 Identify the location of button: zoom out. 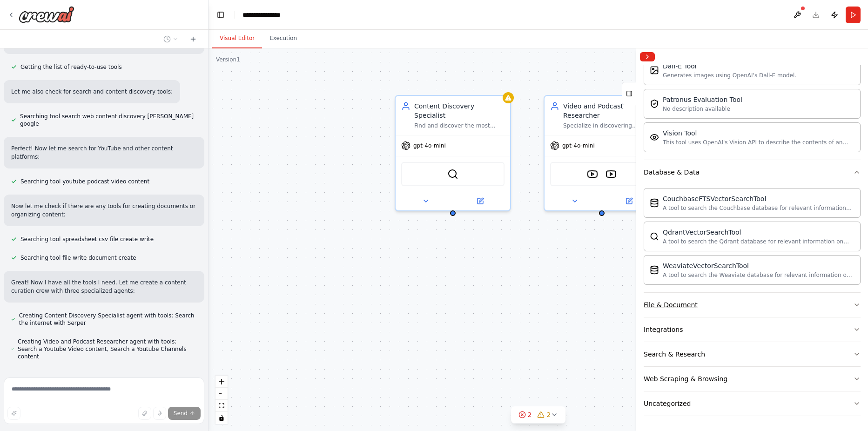
(222, 394).